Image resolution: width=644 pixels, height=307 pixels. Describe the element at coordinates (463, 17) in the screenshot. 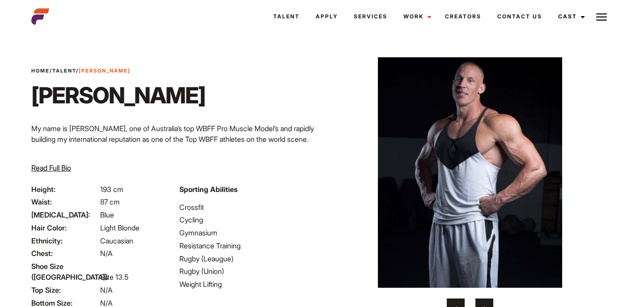

I see `a: Creators` at that location.